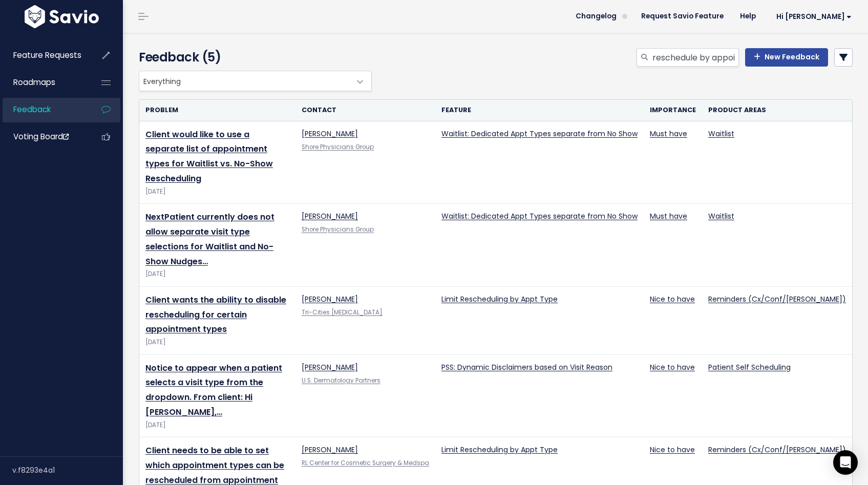  What do you see at coordinates (749, 367) in the screenshot?
I see `a: Patient Self Scheduling` at bounding box center [749, 367].